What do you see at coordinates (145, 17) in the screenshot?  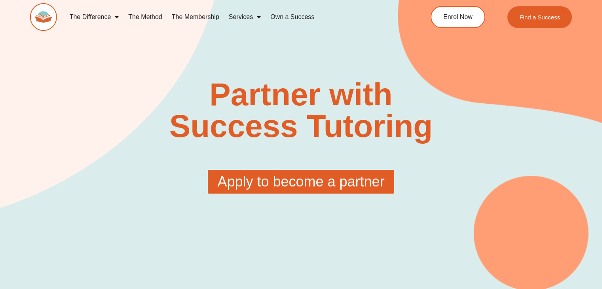 I see `a: The Method` at bounding box center [145, 17].